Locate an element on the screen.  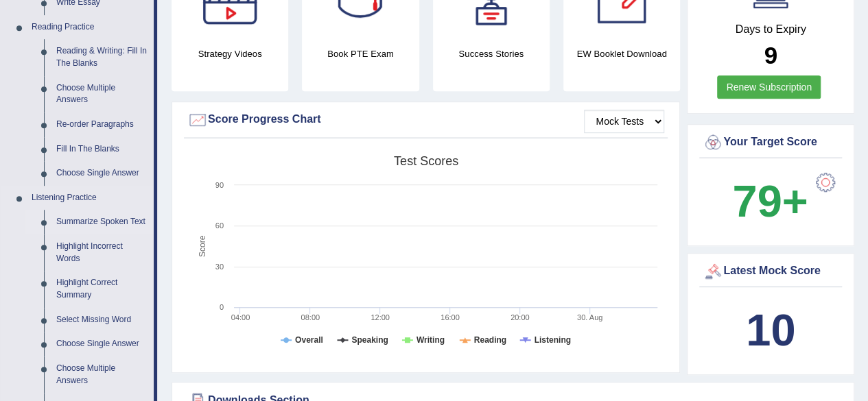
text: 12:00 is located at coordinates (380, 317).